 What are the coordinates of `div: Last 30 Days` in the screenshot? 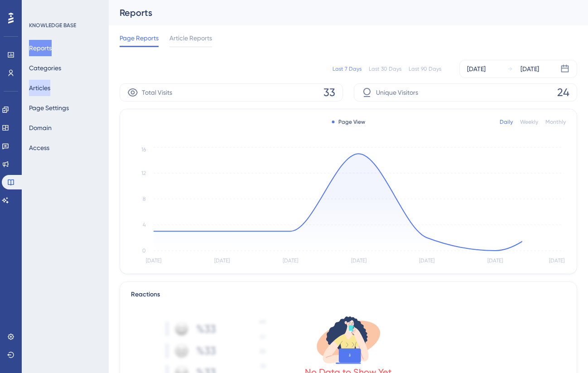 It's located at (386, 69).